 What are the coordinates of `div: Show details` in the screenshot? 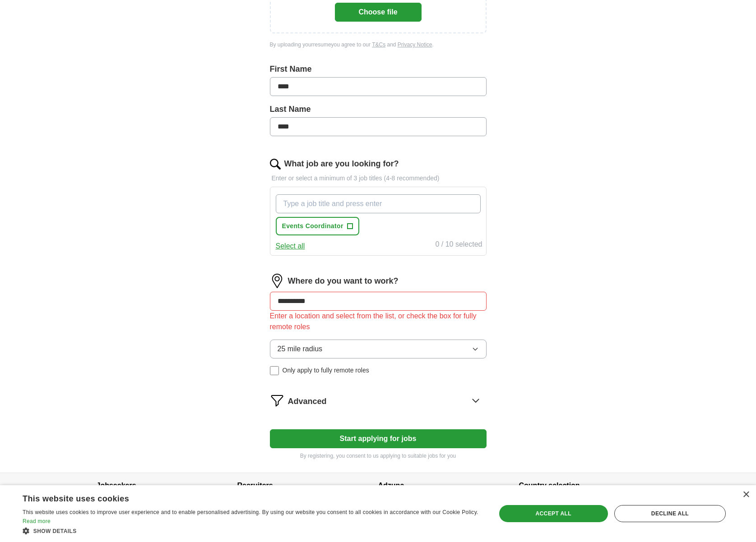 It's located at (252, 531).